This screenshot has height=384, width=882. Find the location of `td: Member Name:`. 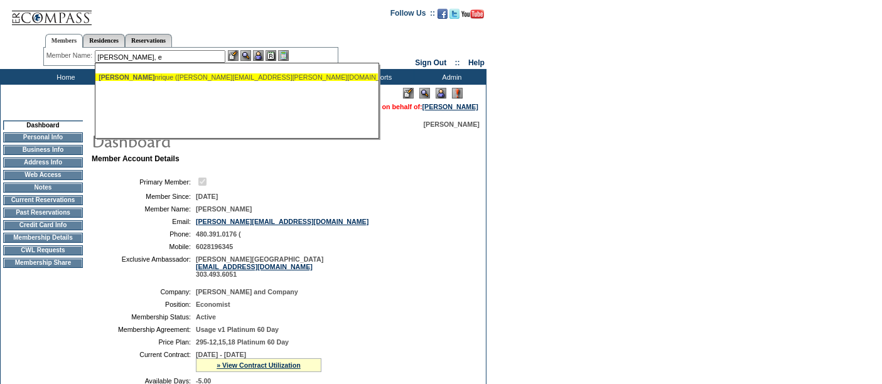

td: Member Name: is located at coordinates (144, 209).